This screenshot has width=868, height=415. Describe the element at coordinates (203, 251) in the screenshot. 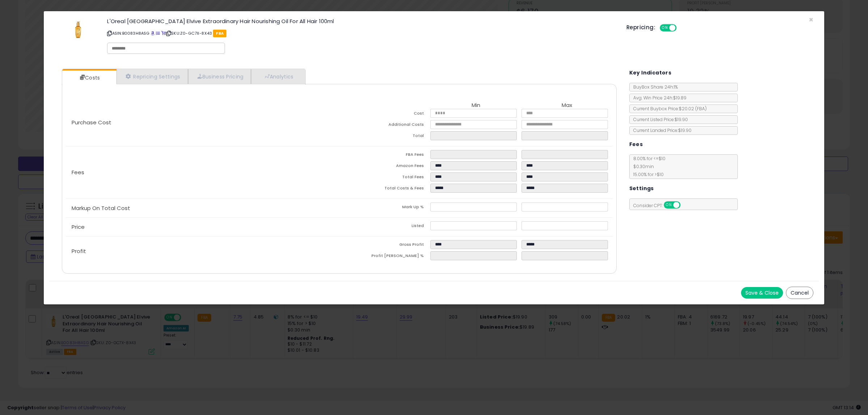

I see `p: Profit` at that location.